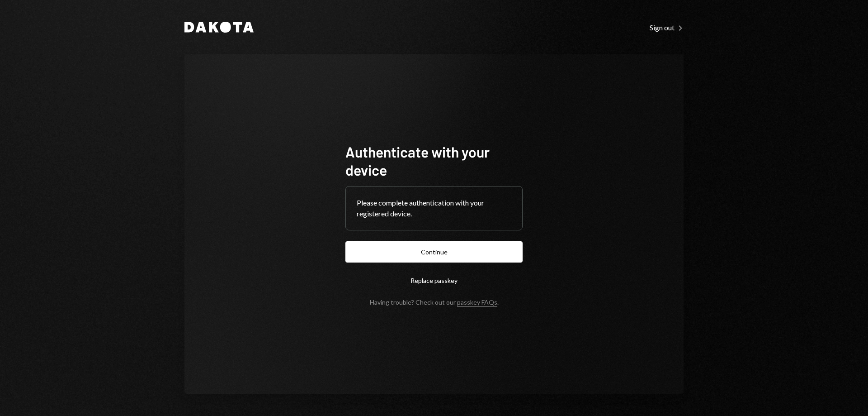  What do you see at coordinates (434, 280) in the screenshot?
I see `button: Replace passkey` at bounding box center [434, 280].